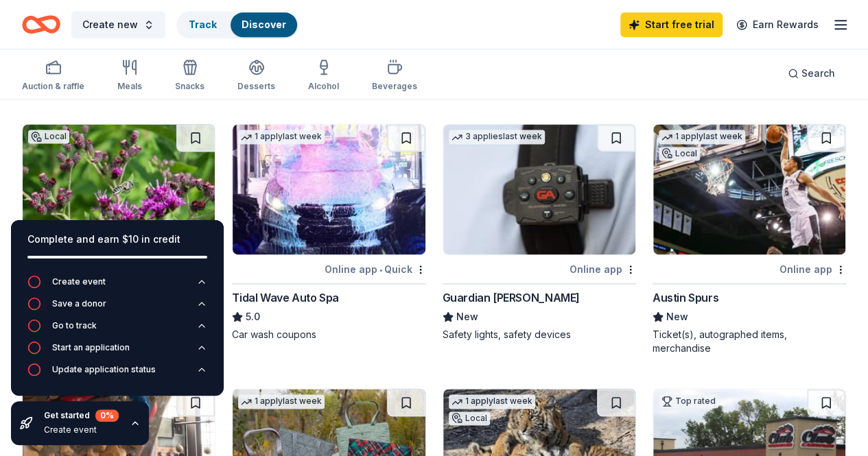  I want to click on button: Meals, so click(129, 76).